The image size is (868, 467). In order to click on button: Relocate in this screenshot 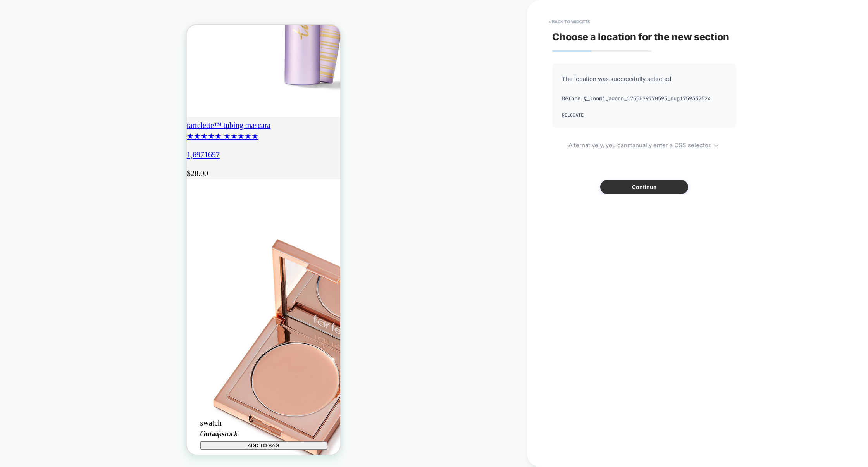, I will do `click(572, 115)`.